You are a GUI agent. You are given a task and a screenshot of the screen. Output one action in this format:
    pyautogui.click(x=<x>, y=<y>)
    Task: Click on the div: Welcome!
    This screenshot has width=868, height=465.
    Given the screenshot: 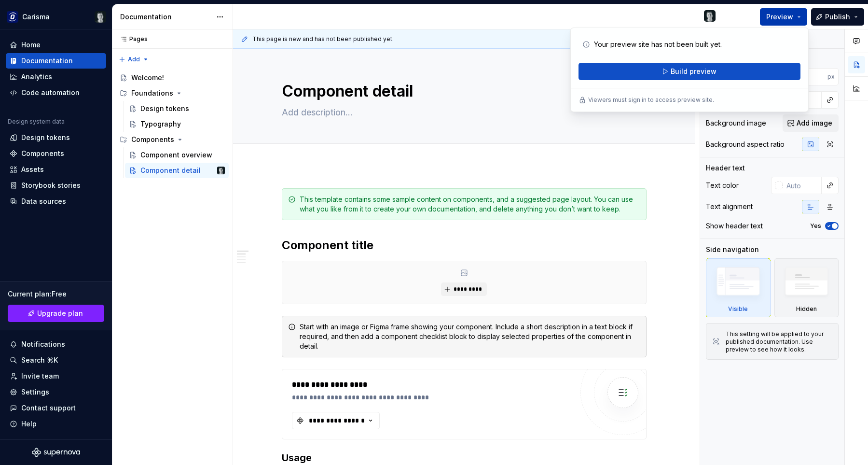 What is the action you would take?
    pyautogui.click(x=147, y=78)
    